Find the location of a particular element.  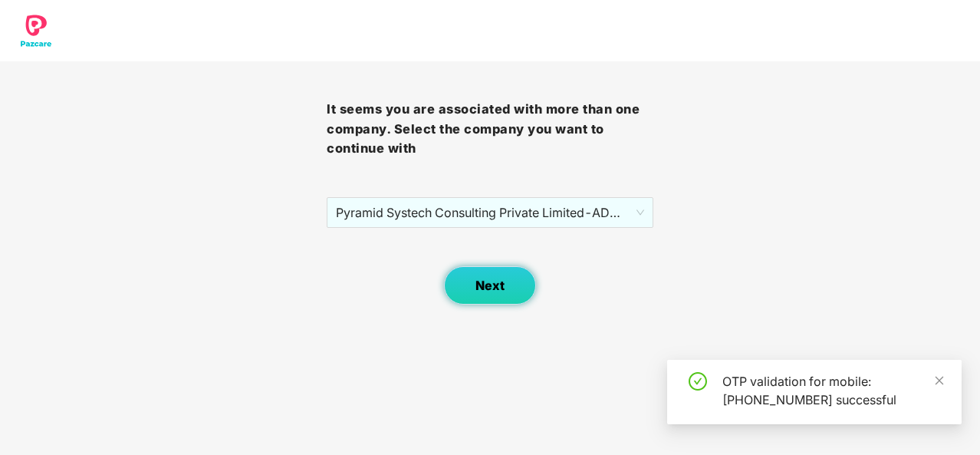

span: Next is located at coordinates (490, 285).